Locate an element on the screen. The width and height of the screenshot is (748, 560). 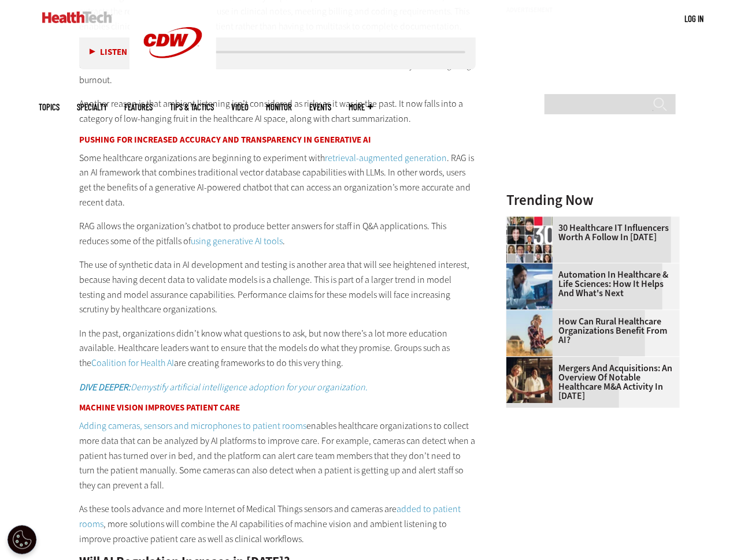
p: Some healthcare organizations are beginning to experiment with . RAG is an AI framework that comb... is located at coordinates (278, 180).